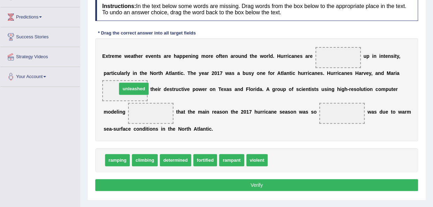  I want to click on b: b, so click(244, 73).